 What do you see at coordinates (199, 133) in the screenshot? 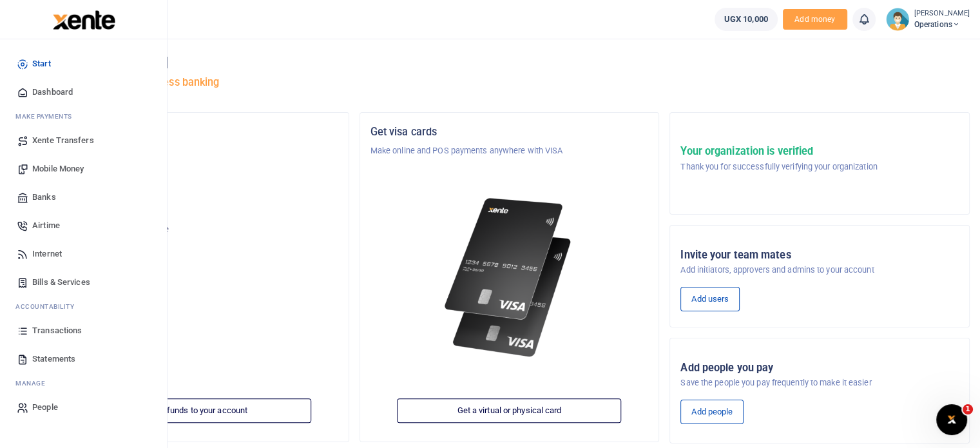
I see `h5: Organization` at bounding box center [199, 133].